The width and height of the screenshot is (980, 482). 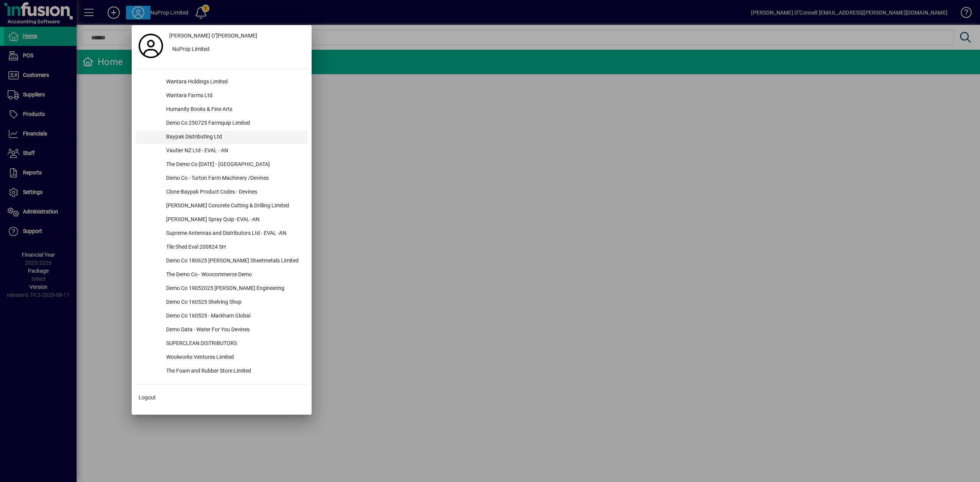 What do you see at coordinates (221, 344) in the screenshot?
I see `button: SUPERCLEAN DISTRIBUTORS` at bounding box center [221, 344].